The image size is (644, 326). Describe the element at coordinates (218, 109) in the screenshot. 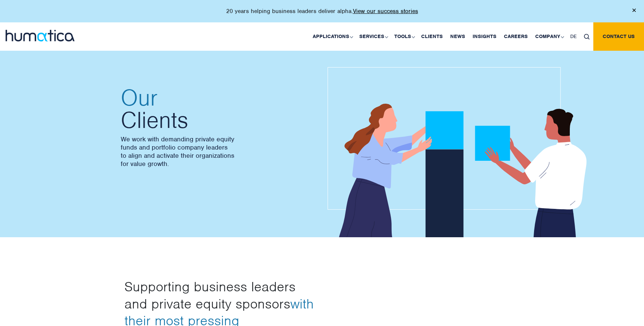

I see `h2: Clients` at that location.